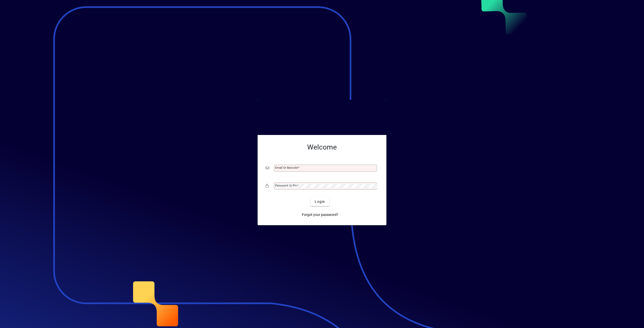 Image resolution: width=644 pixels, height=328 pixels. What do you see at coordinates (320, 215) in the screenshot?
I see `span: Forgot your password?` at bounding box center [320, 215].